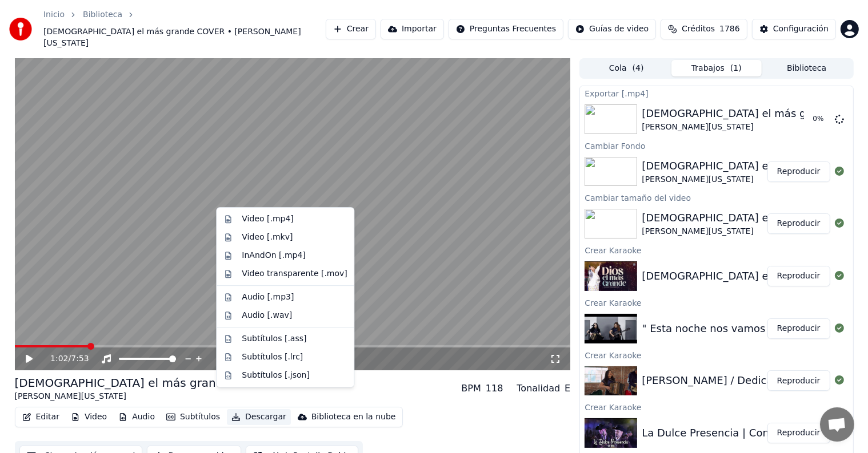  What do you see at coordinates (268, 219) in the screenshot?
I see `div: Video [.mp4]` at bounding box center [268, 219].